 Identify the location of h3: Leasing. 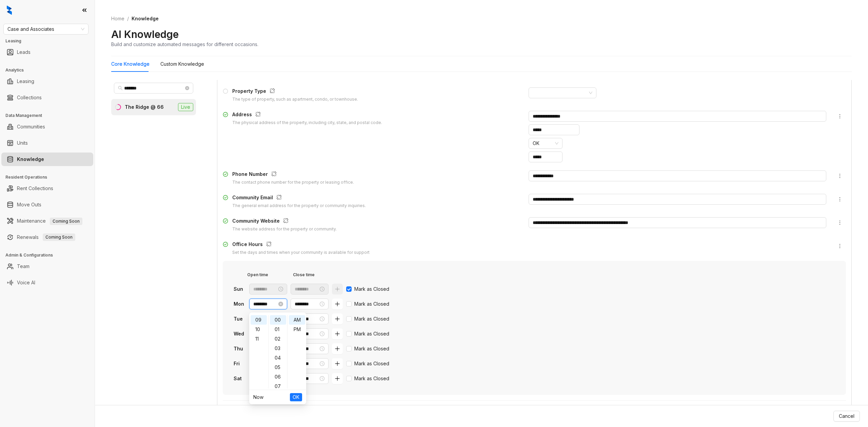
(50, 41).